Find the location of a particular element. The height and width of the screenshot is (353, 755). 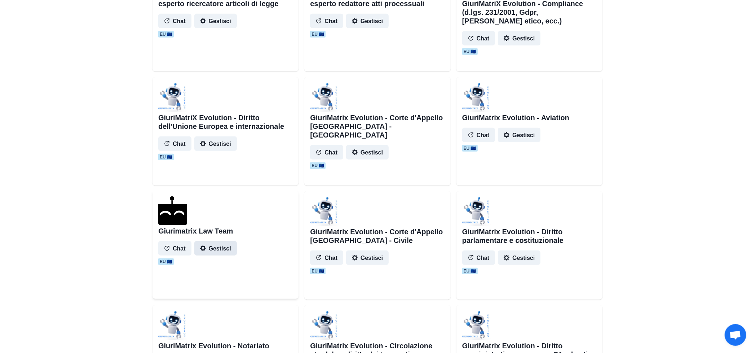

h2: GiuriMatriX Evolution - Diritto dell'Unione Europea e internazionale is located at coordinates (225, 122).